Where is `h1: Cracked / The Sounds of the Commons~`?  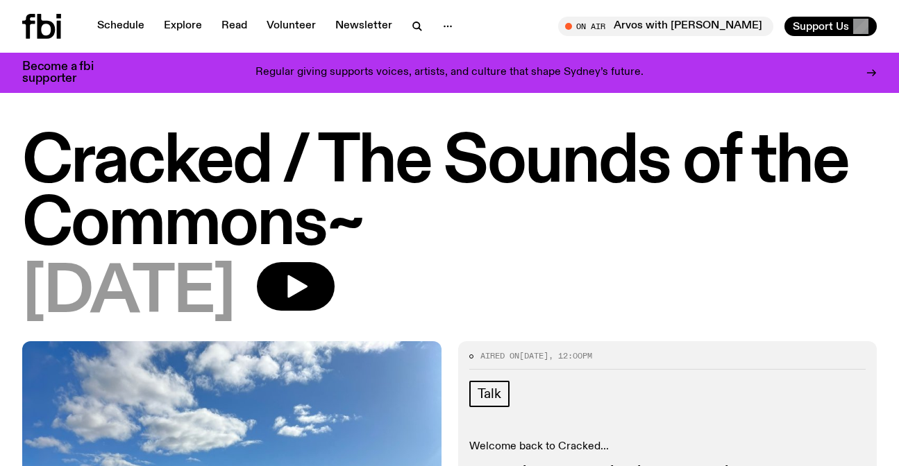
h1: Cracked / The Sounds of the Commons~ is located at coordinates (449, 194).